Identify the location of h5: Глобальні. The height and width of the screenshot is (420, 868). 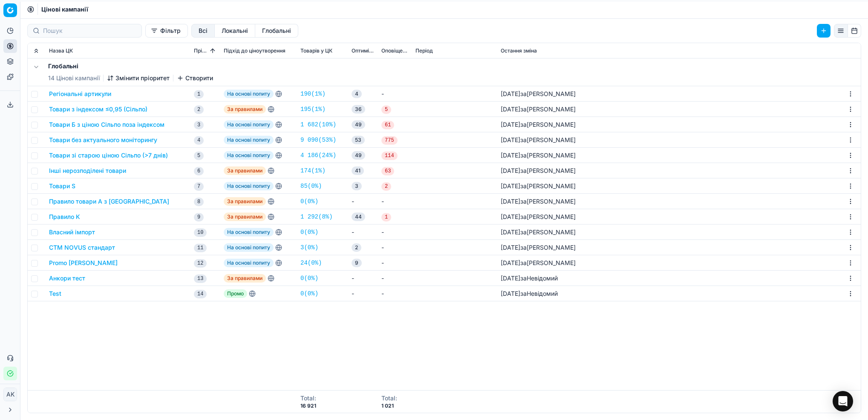
(131, 66).